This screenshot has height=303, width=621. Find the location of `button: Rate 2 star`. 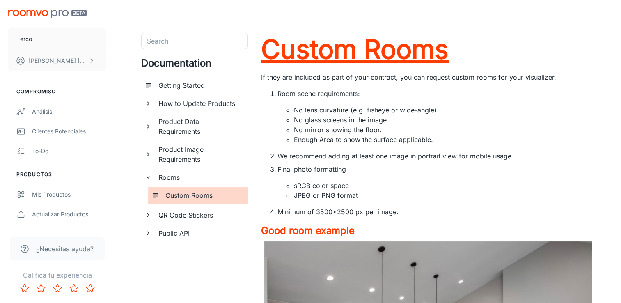

button: Rate 2 star is located at coordinates (41, 288).